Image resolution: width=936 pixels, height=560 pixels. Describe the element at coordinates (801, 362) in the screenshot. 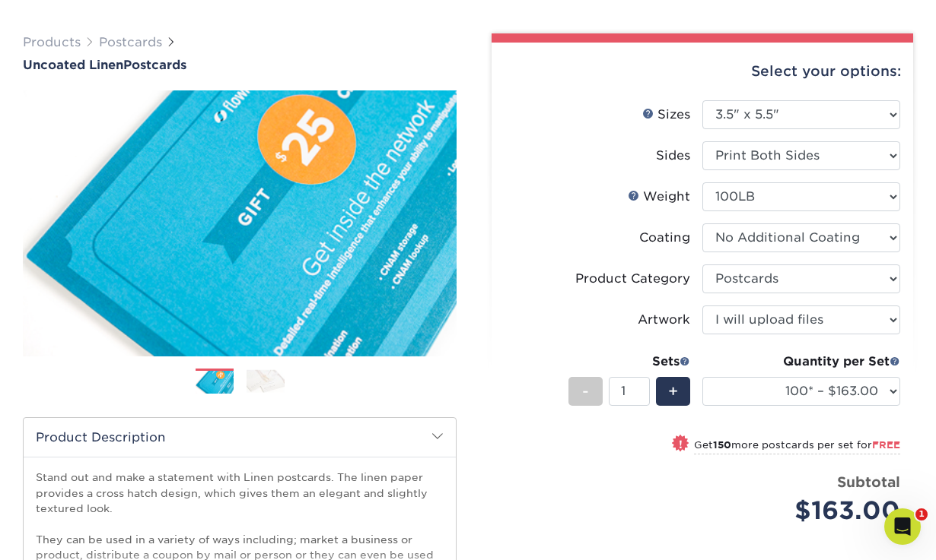

I see `div: Quantity per Set` at that location.